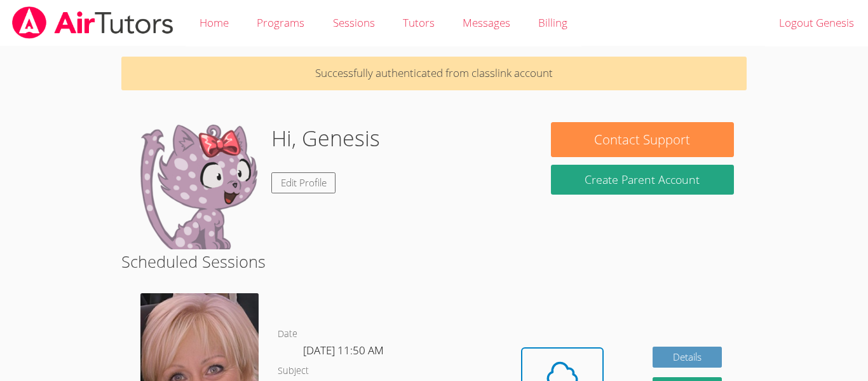  What do you see at coordinates (642, 139) in the screenshot?
I see `button: Contact Support` at bounding box center [642, 139].